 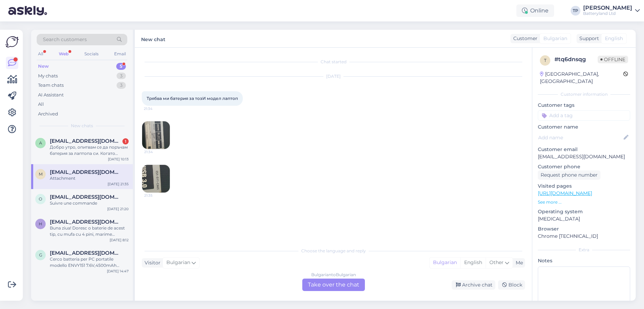 What do you see at coordinates (193, 99) in the screenshot?
I see `span: Трябва ми батерия за тозИ модел лаптоп` at bounding box center [193, 99].